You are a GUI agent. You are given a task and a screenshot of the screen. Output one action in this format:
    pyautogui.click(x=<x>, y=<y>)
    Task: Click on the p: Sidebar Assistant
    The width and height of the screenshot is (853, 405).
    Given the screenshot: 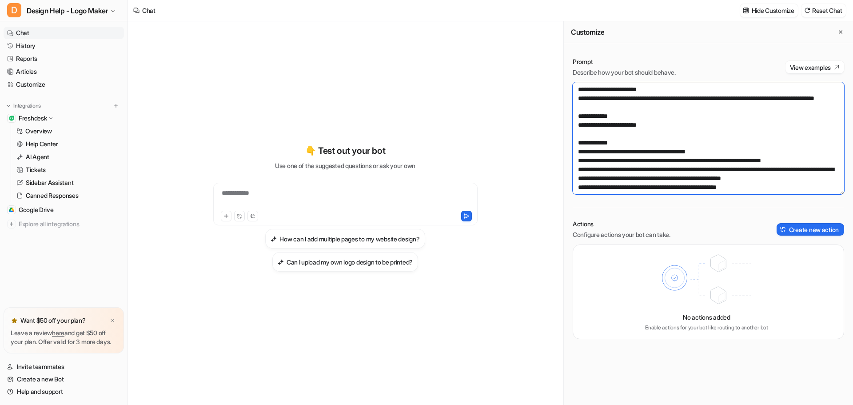 What is the action you would take?
    pyautogui.click(x=49, y=183)
    